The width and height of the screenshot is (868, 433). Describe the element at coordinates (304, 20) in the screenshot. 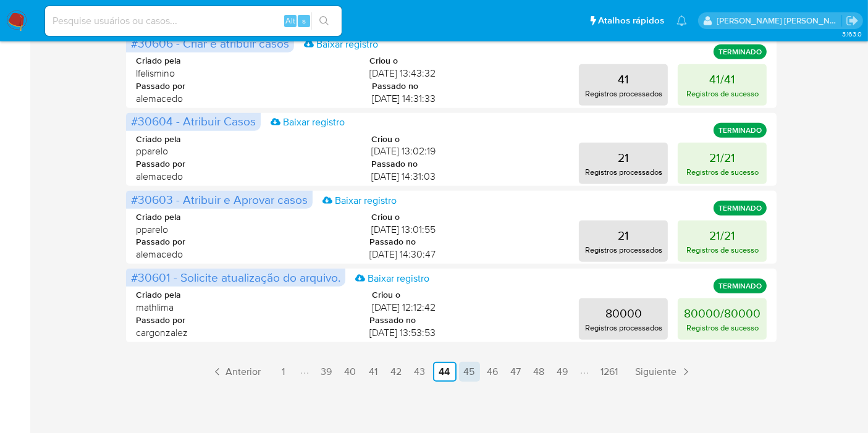

I see `span: s` at that location.